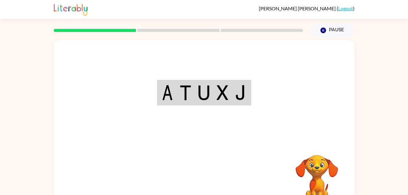 The height and width of the screenshot is (195, 408). I want to click on a: Logout, so click(346, 8).